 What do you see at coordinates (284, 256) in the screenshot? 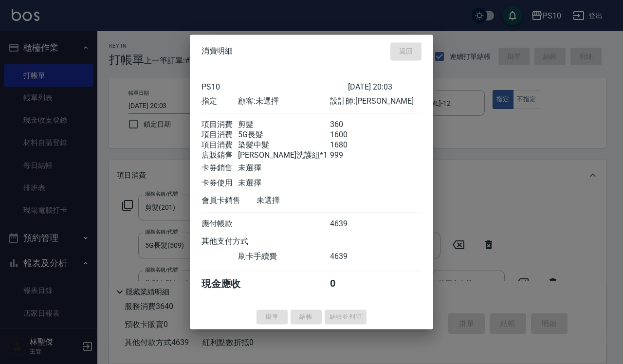
I see `div: 刷卡手續費` at bounding box center [284, 256].